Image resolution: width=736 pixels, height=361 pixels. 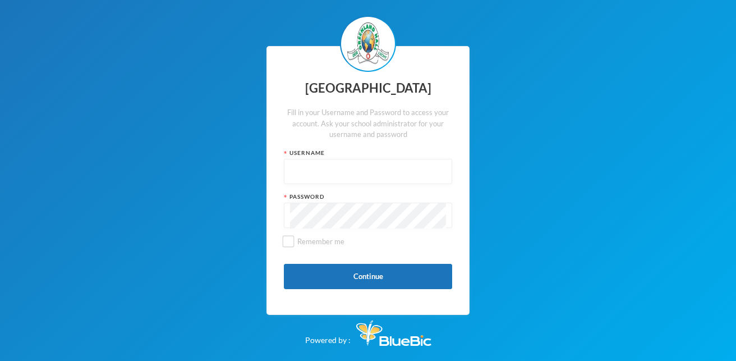 I want to click on img: Bluebic, so click(x=394, y=333).